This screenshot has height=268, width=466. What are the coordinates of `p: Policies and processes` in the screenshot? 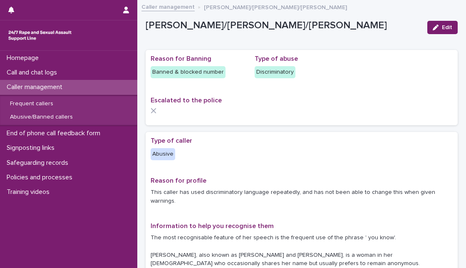 It's located at (41, 177).